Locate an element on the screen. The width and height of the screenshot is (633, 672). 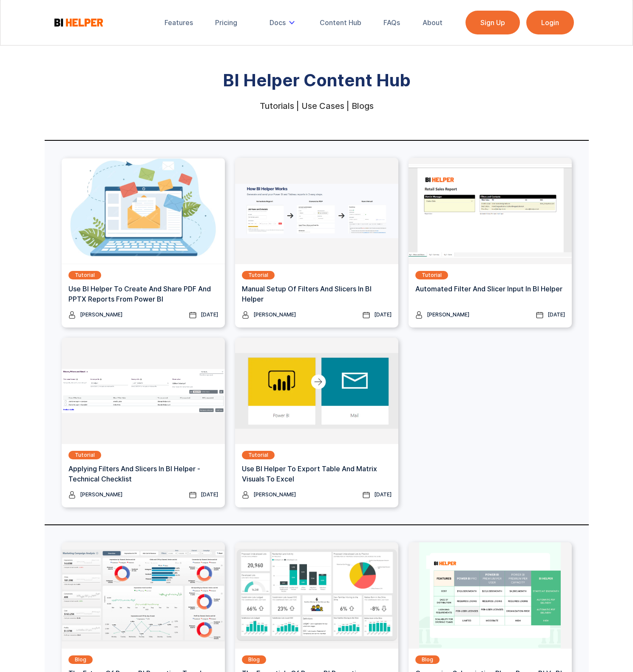
strong: BI Helper Content Hub is located at coordinates (316, 80).